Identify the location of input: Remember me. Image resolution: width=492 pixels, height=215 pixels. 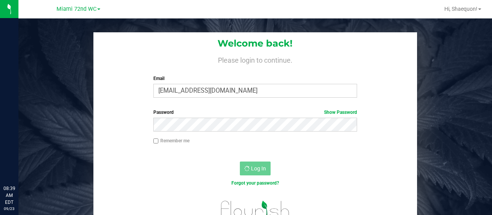
(156, 141).